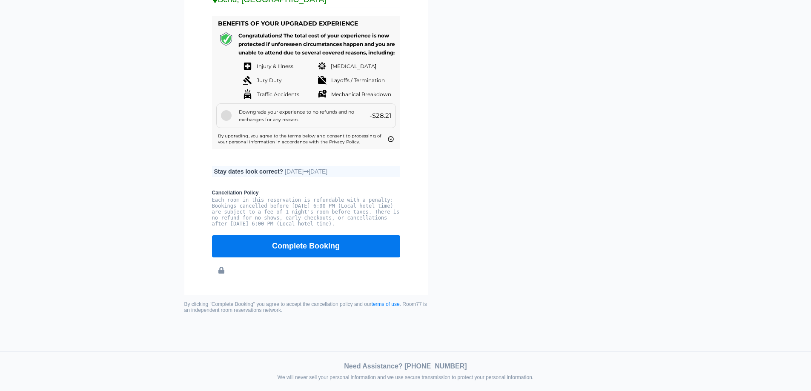  Describe the element at coordinates (306, 193) in the screenshot. I see `b: Cancellation Policy` at that location.